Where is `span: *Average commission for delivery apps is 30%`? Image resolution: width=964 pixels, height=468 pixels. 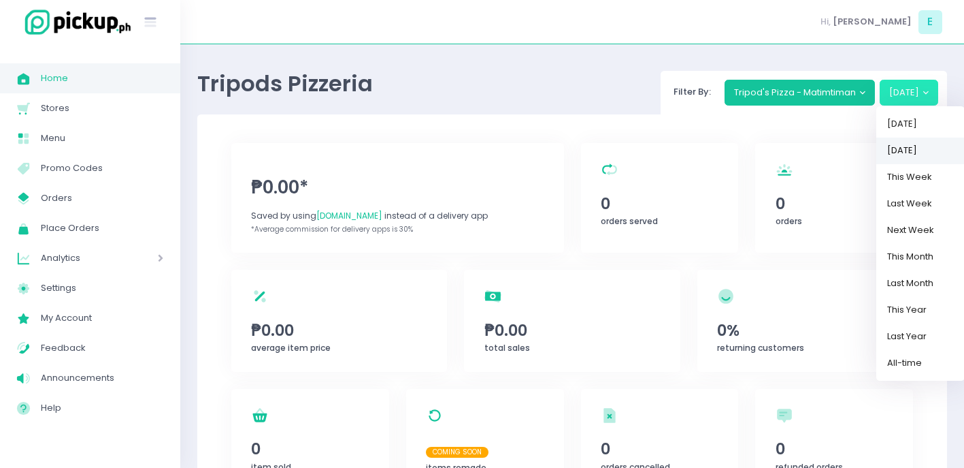 span: *Average commission for delivery apps is 30% is located at coordinates (332, 229).